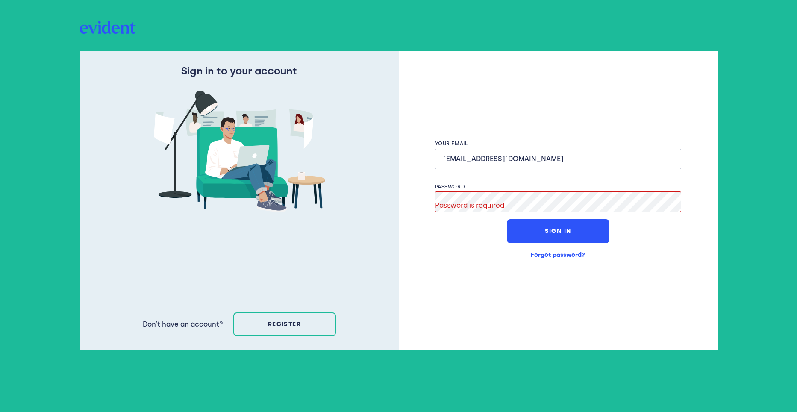 Image resolution: width=797 pixels, height=412 pixels. I want to click on button: Forgot password?, so click(558, 255).